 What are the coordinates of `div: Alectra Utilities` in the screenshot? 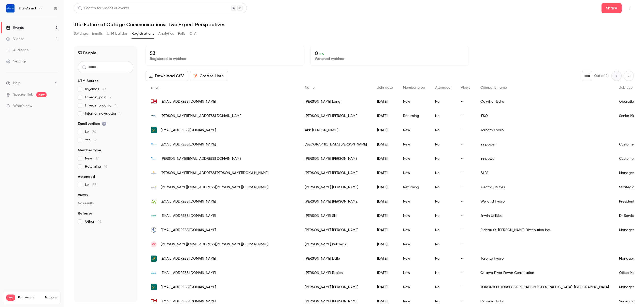 It's located at (545, 188).